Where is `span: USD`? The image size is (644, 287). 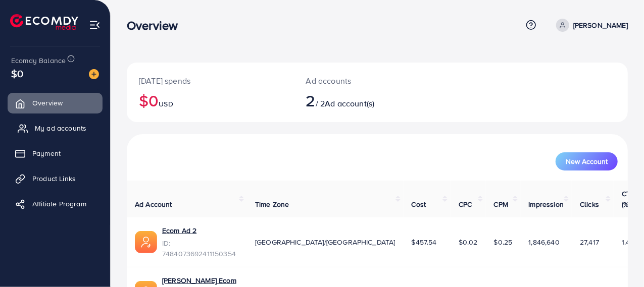 span: USD is located at coordinates (166, 104).